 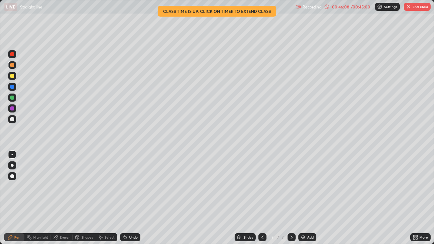 What do you see at coordinates (380, 7) in the screenshot?
I see `img: class-settings-icons` at bounding box center [380, 7].